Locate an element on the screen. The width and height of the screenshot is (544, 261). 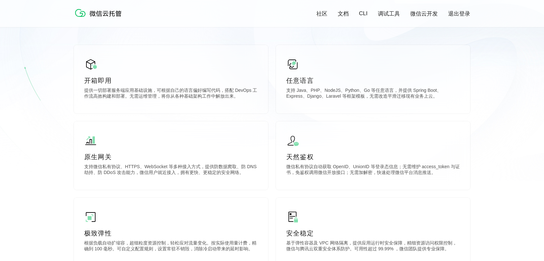
p: 开箱即用 is located at coordinates (171, 81).